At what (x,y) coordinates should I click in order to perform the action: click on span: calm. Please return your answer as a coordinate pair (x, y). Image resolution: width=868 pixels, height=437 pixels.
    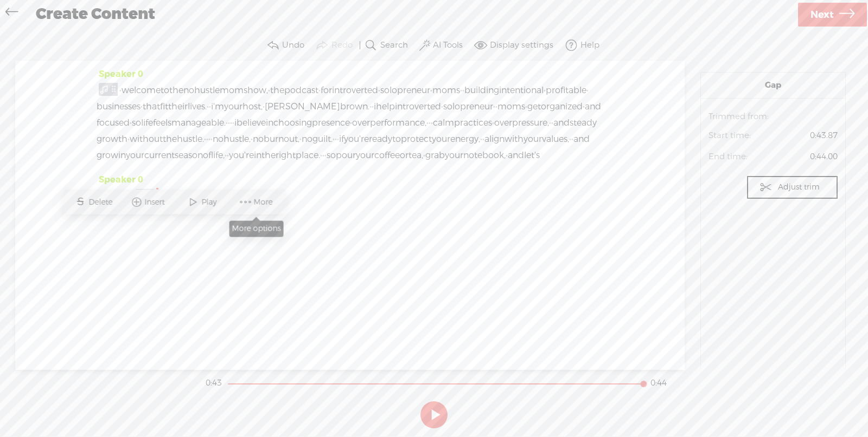
    Looking at the image, I should click on (443, 123).